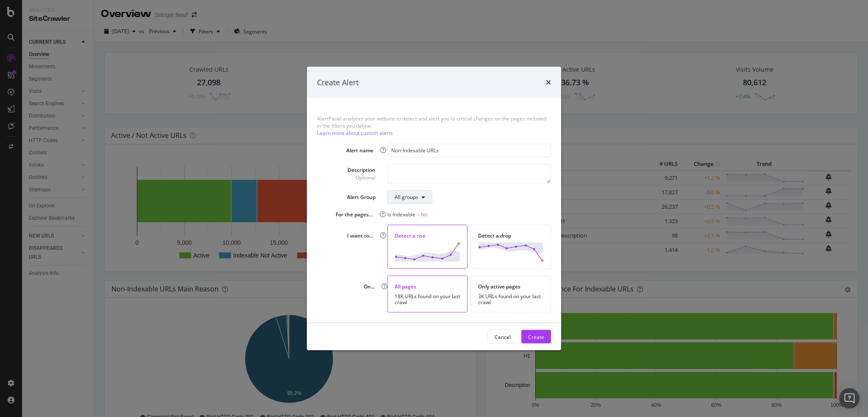  Describe the element at coordinates (359, 235) in the screenshot. I see `div: I want to…` at that location.